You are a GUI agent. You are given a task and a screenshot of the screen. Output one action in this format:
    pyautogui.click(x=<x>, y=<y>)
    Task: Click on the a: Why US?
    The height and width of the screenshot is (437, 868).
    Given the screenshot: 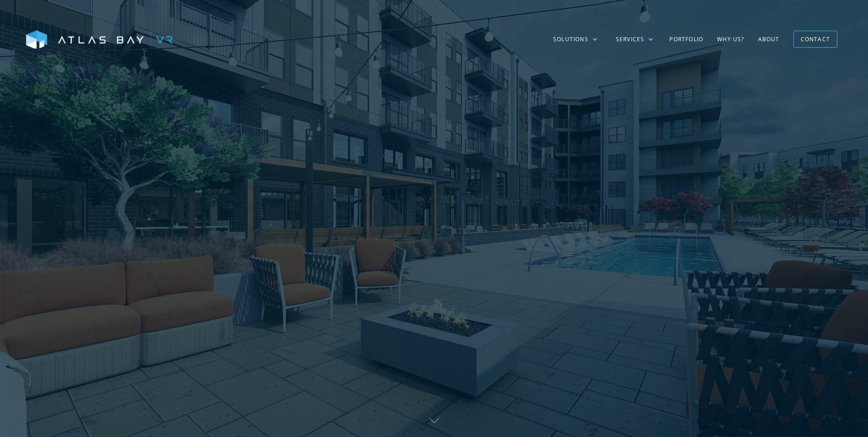 What is the action you would take?
    pyautogui.click(x=730, y=40)
    